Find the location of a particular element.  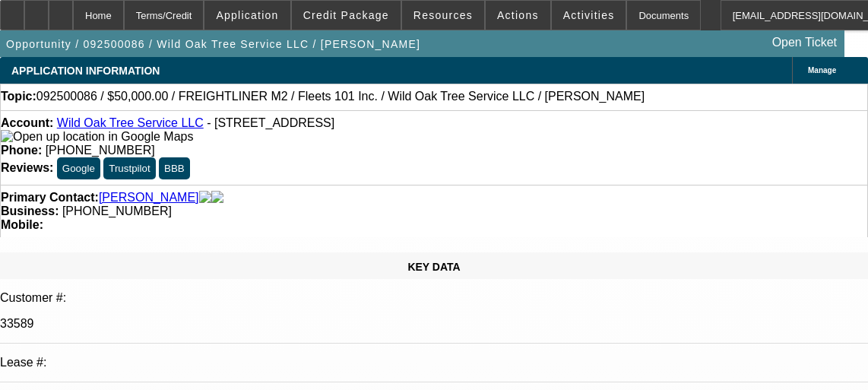

span: Resources is located at coordinates (443, 15).